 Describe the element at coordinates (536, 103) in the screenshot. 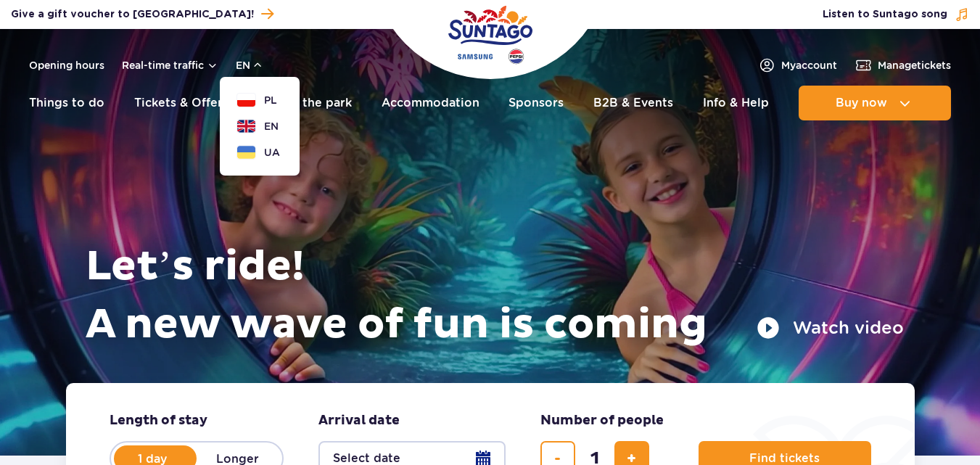

I see `a: Sponsors` at that location.